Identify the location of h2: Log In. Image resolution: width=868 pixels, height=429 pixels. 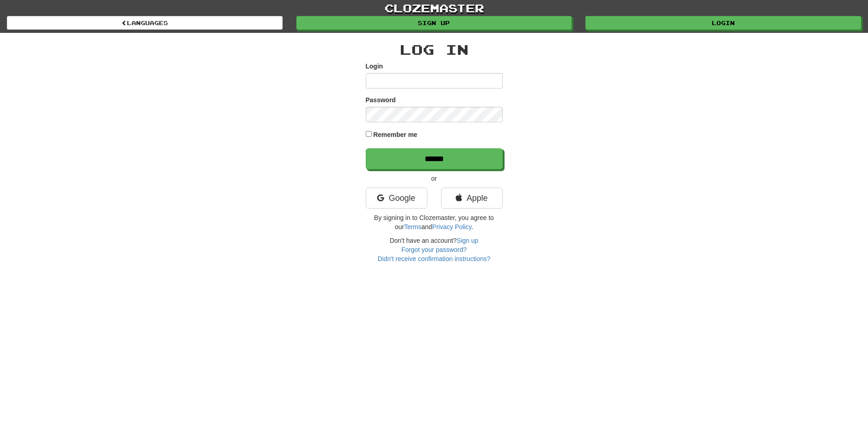
(434, 49).